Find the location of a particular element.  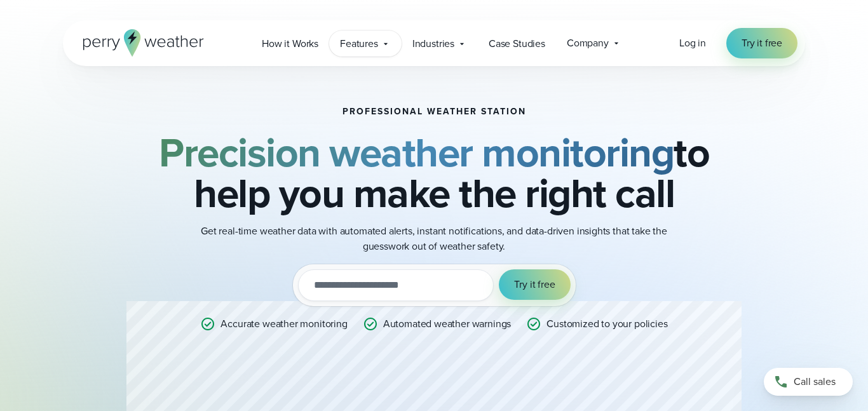

a: Try it free is located at coordinates (762, 43).